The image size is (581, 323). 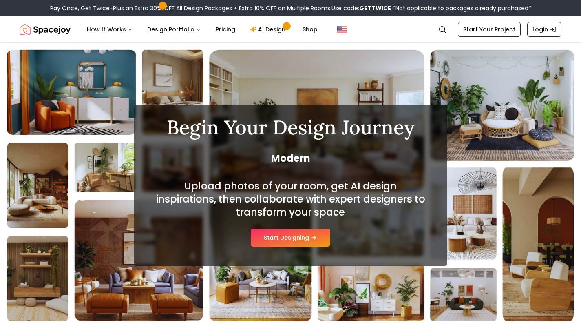 What do you see at coordinates (202, 29) in the screenshot?
I see `nav: Main` at bounding box center [202, 29].